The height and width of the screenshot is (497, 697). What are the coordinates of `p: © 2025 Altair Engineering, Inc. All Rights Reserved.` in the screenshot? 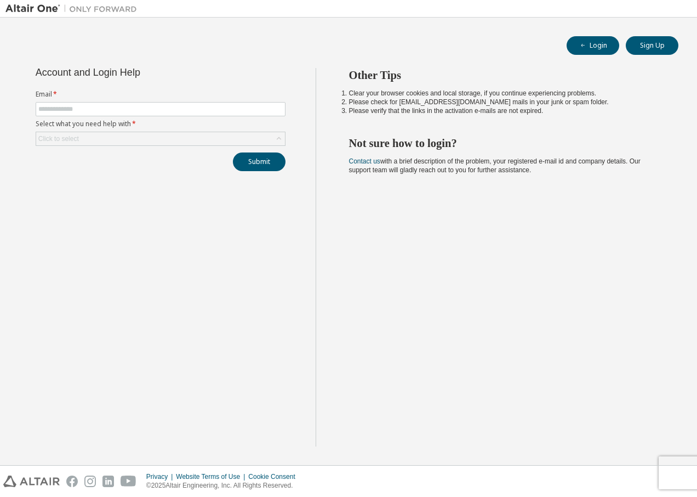 It's located at (224, 485).